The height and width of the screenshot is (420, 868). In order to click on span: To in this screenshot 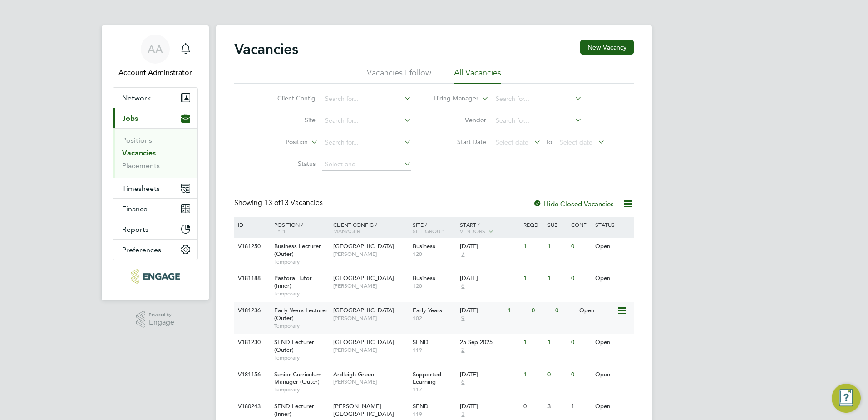, I will do `click(549, 142)`.